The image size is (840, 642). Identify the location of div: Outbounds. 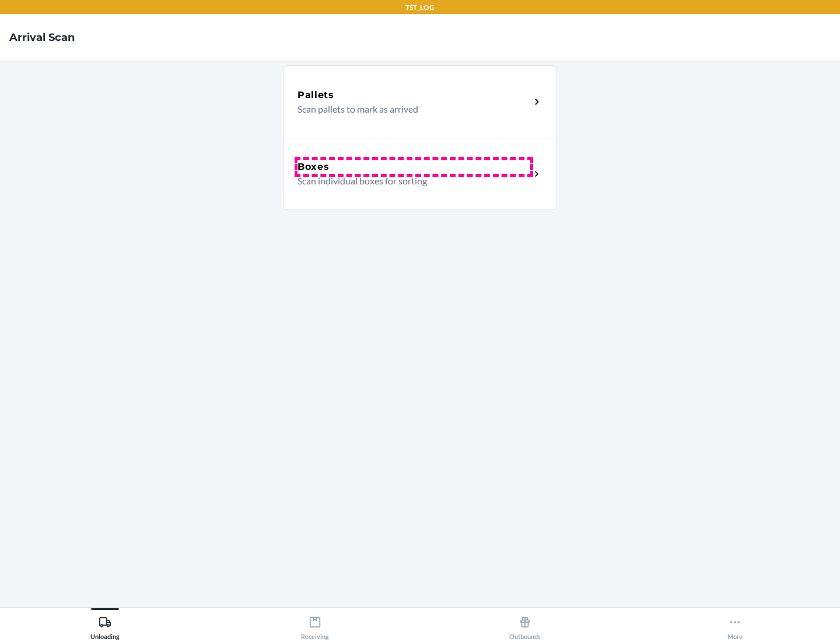
(525, 626).